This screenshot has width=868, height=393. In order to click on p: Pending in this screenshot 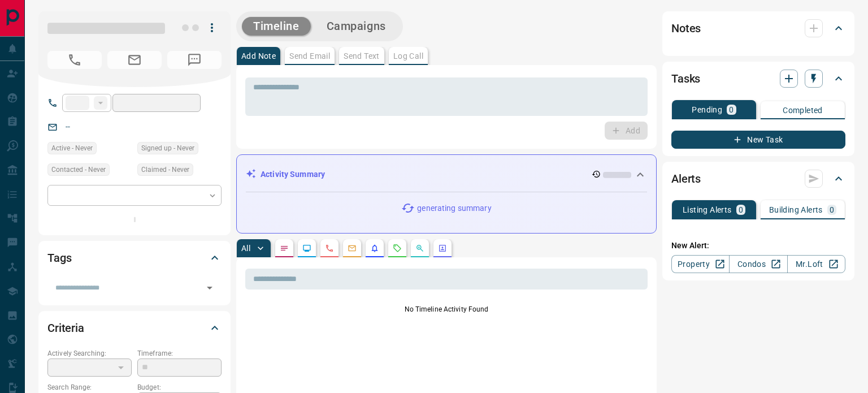, I will do `click(707, 110)`.